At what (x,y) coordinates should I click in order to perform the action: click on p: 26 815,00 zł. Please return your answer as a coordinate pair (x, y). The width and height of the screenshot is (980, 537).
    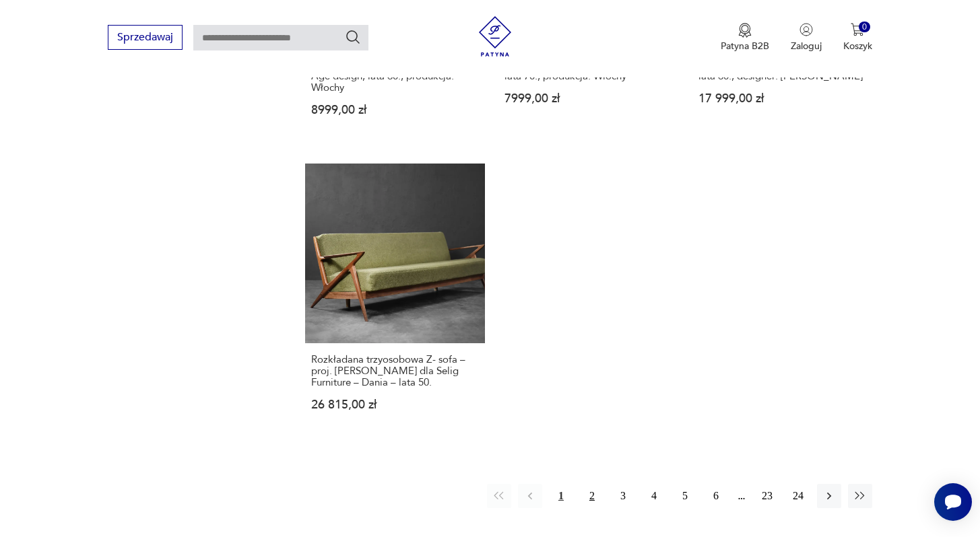
    Looking at the image, I should click on (395, 404).